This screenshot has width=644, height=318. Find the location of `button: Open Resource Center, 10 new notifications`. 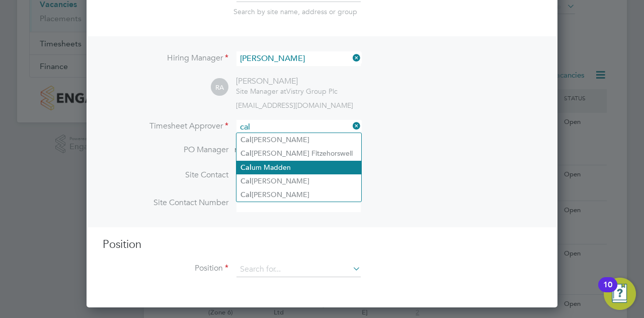

button: Open Resource Center, 10 new notifications is located at coordinates (620, 294).